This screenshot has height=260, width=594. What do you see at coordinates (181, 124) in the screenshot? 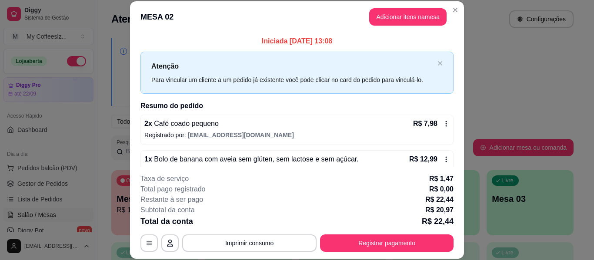
I see `p: 2 x` at bounding box center [181, 124].